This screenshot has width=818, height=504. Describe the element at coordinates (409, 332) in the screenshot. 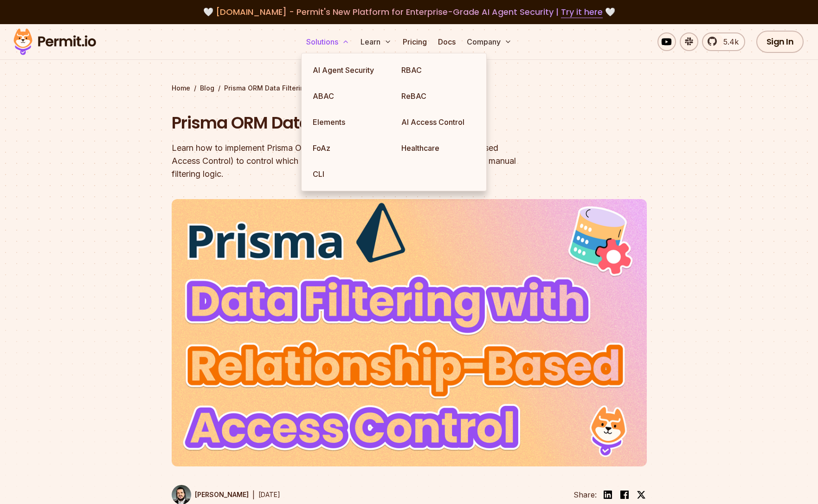

I see `img: Prisma ORM Data Filtering with ReBAC` at that location.